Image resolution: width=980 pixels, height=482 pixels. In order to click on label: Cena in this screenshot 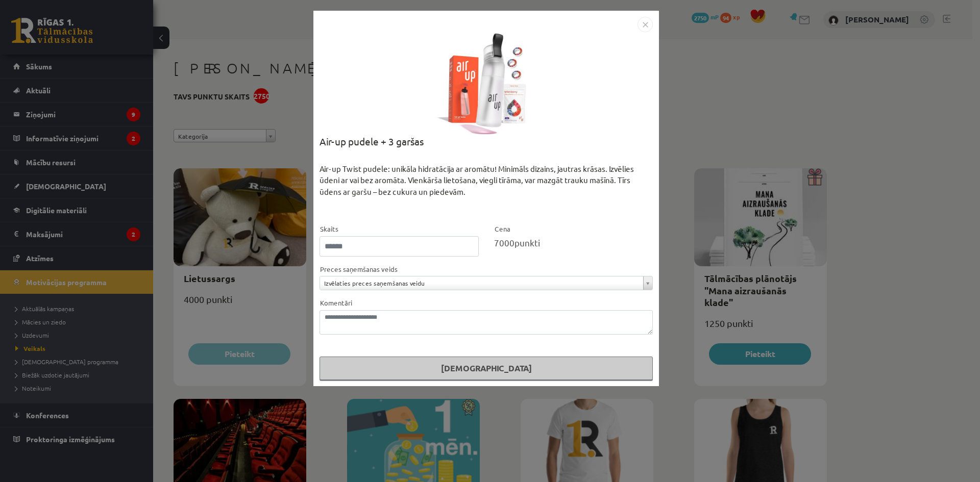, I will do `click(502, 229)`.